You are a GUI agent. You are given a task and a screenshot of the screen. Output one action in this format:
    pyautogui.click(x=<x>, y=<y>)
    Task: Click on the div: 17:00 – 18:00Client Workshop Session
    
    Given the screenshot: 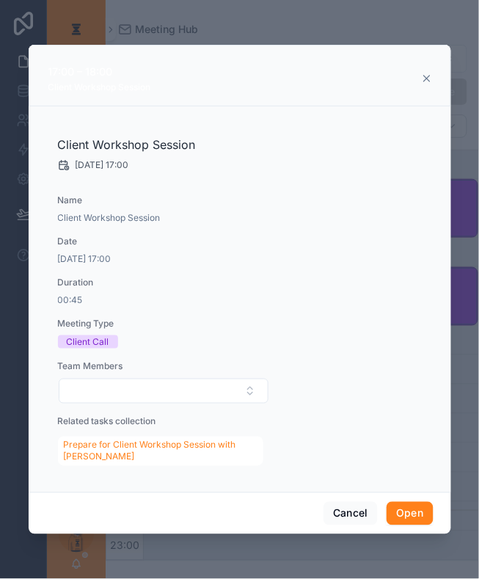 What is the action you would take?
    pyautogui.click(x=99, y=78)
    